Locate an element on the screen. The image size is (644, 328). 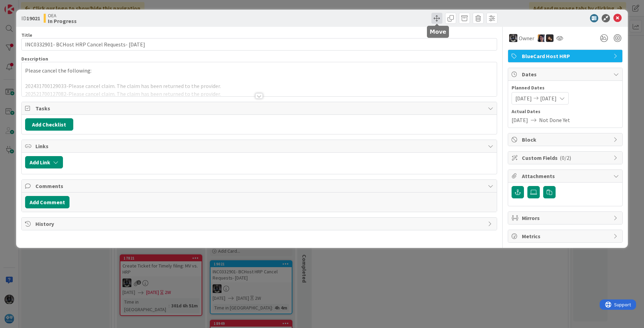
span: History is located at coordinates (259, 224).